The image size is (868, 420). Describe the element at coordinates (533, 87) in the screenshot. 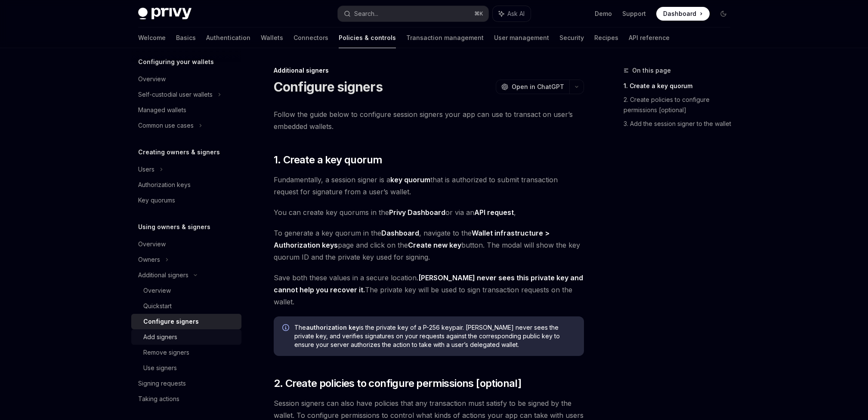

I see `button: Open in ChatGPT` at that location.